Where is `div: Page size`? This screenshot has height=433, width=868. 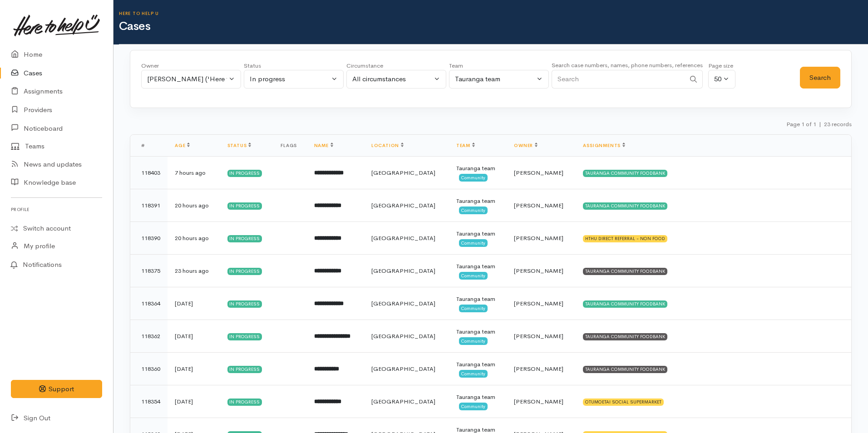 div: Page size is located at coordinates (722, 66).